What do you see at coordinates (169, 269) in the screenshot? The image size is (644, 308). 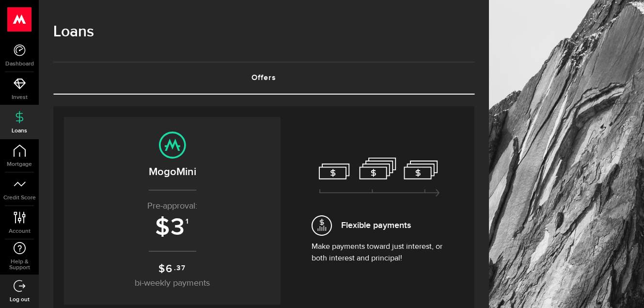 I see `span: 6` at bounding box center [169, 269].